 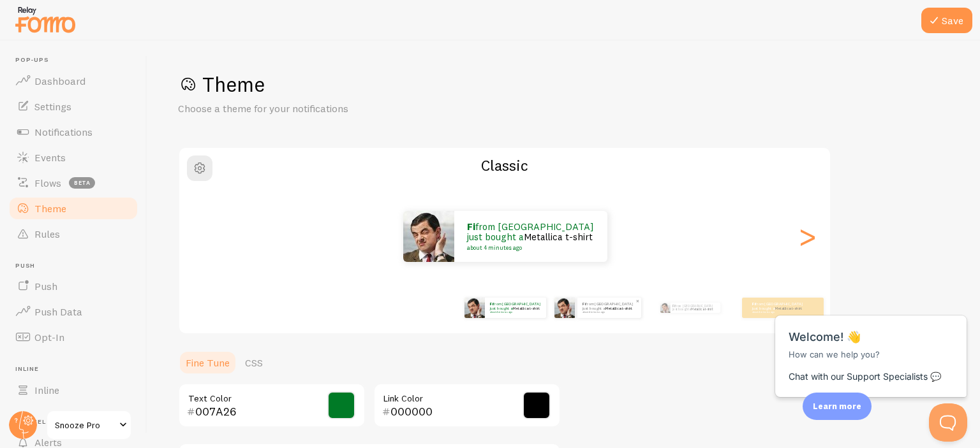 I want to click on span: Settings, so click(x=53, y=106).